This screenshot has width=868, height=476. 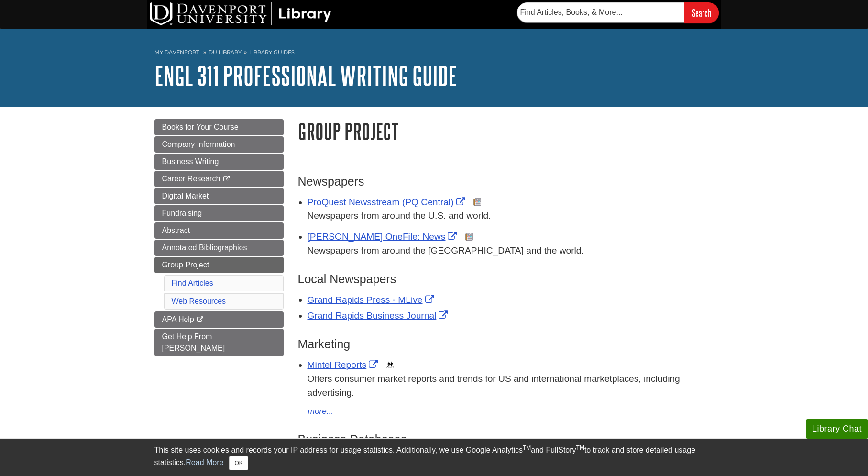 I want to click on button: Library Chat, so click(x=837, y=428).